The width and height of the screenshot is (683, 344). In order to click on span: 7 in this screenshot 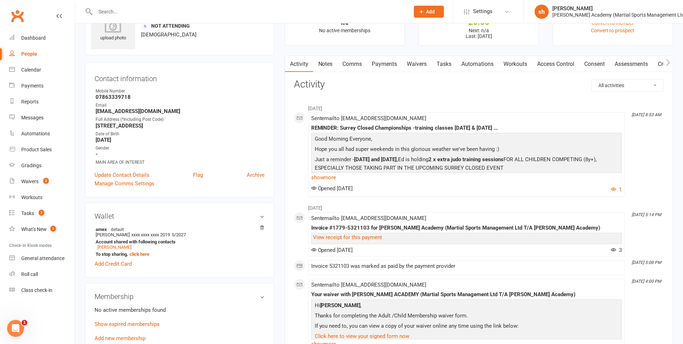, I will do `click(41, 212)`.